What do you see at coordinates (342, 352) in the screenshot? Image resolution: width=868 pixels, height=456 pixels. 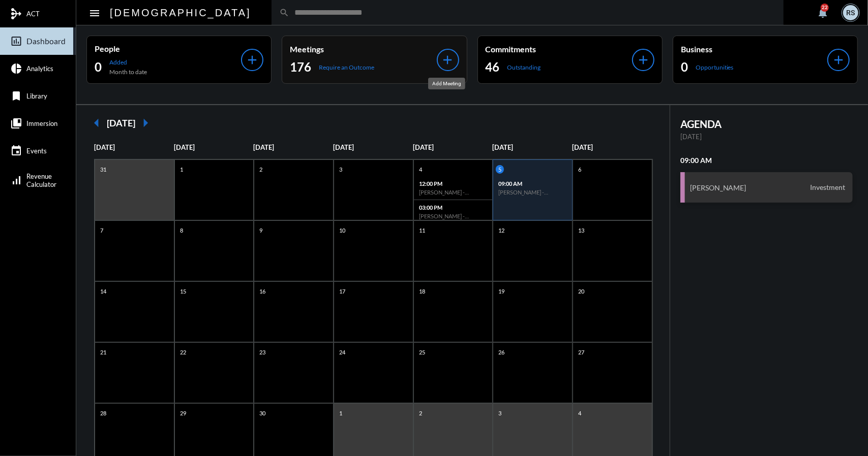 I see `p: 24` at bounding box center [342, 352].